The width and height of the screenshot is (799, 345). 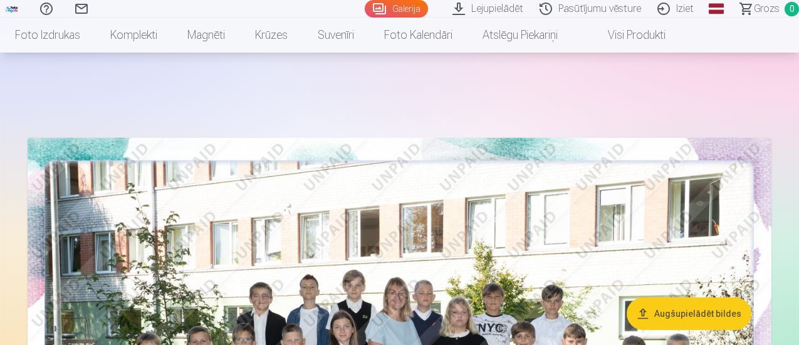 I want to click on button: Augšupielādēt bildes, so click(x=689, y=314).